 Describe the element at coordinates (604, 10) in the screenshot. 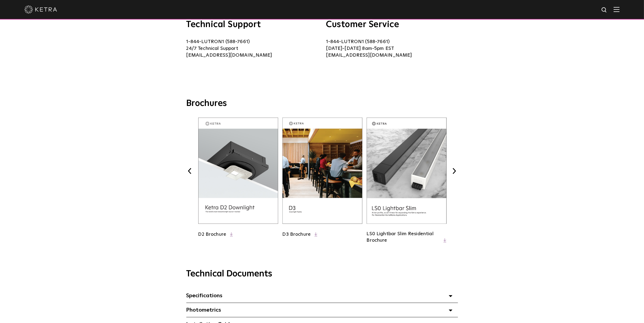

I see `img: search icon` at that location.